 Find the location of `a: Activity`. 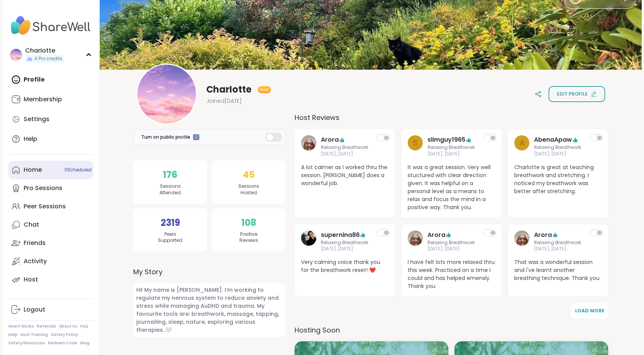

a: Activity is located at coordinates (51, 262).